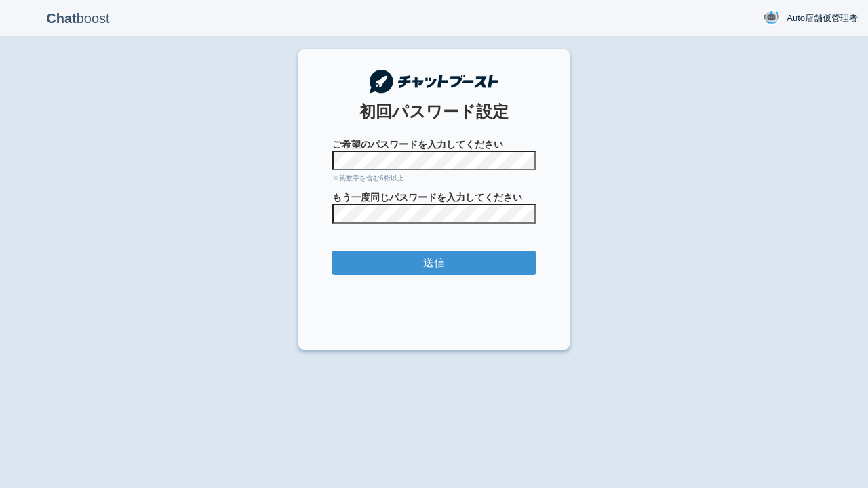 The image size is (868, 488). Describe the element at coordinates (434, 178) in the screenshot. I see `div: ※英数字を含む6桁以上` at that location.